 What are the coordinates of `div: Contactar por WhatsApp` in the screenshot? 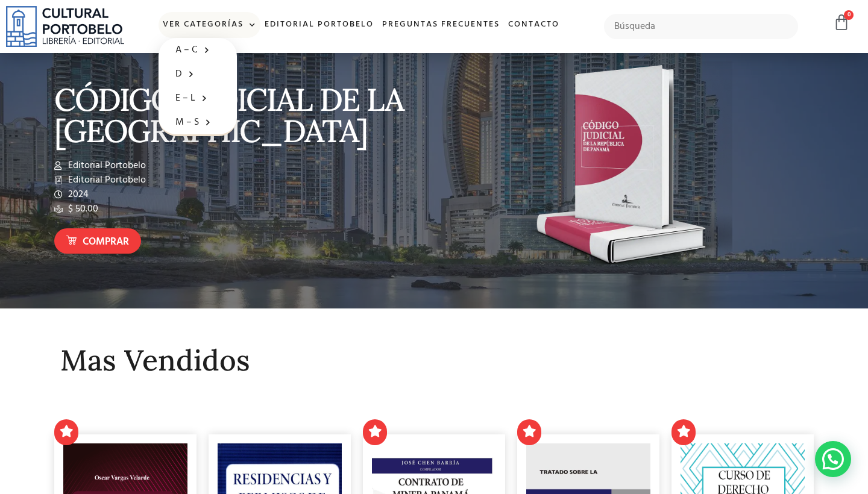 It's located at (833, 459).